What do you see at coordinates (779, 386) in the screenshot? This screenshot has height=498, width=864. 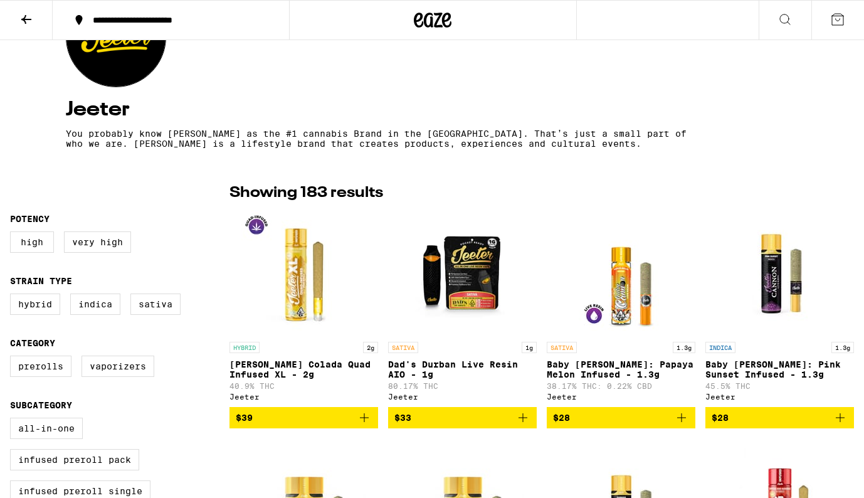 I see `p: 45.5% THC` at bounding box center [779, 386].